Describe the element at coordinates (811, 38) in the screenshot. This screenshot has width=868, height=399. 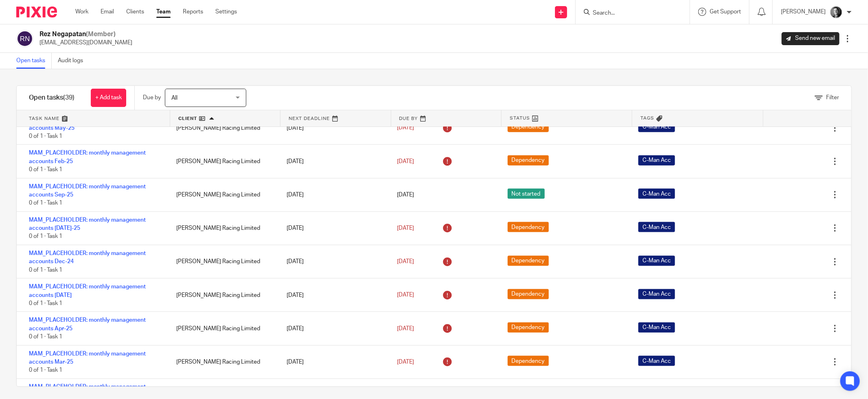
I see `a: Send new email` at that location.